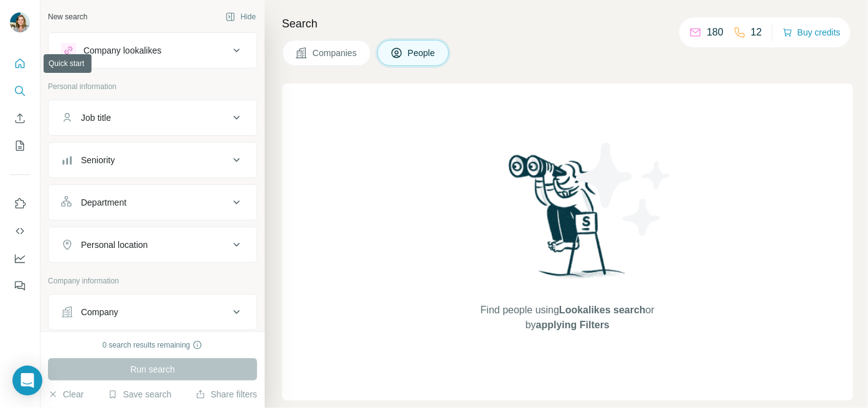 Image resolution: width=868 pixels, height=408 pixels. What do you see at coordinates (103, 202) in the screenshot?
I see `div: Department` at bounding box center [103, 202].